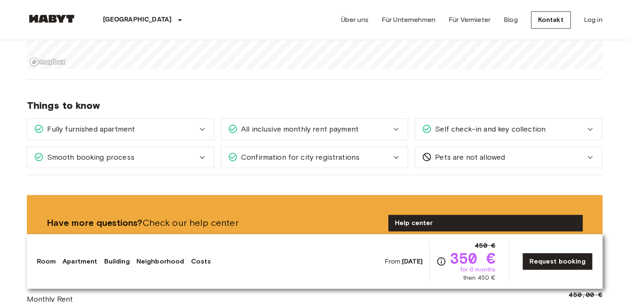  What do you see at coordinates (485, 246) in the screenshot?
I see `span: 450 €` at bounding box center [485, 246].